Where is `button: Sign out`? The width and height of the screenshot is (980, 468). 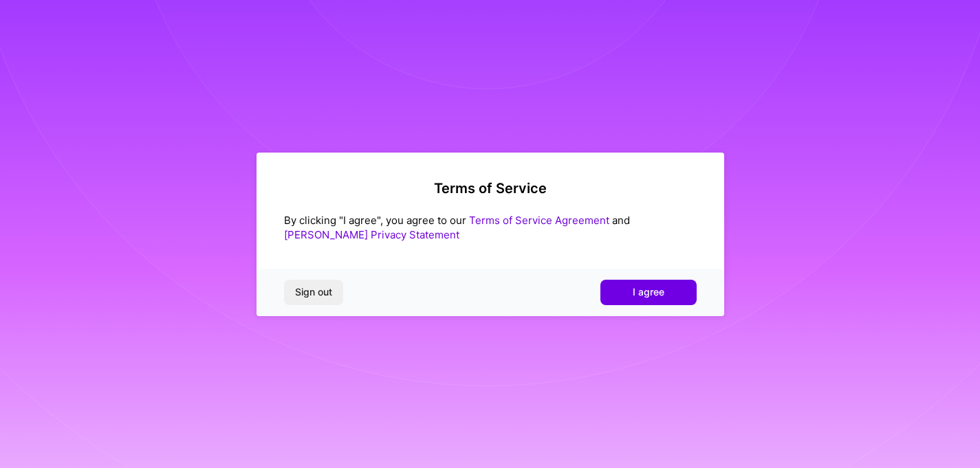 button: Sign out is located at coordinates (314, 292).